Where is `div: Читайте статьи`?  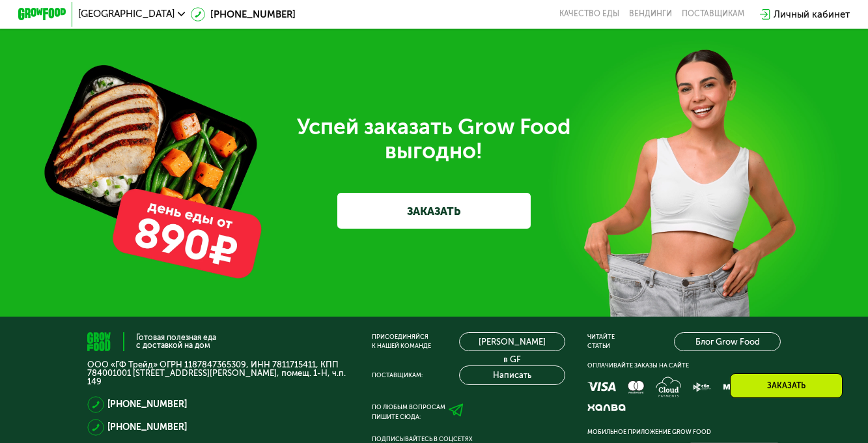
div: Читайте статьи is located at coordinates (601, 342).